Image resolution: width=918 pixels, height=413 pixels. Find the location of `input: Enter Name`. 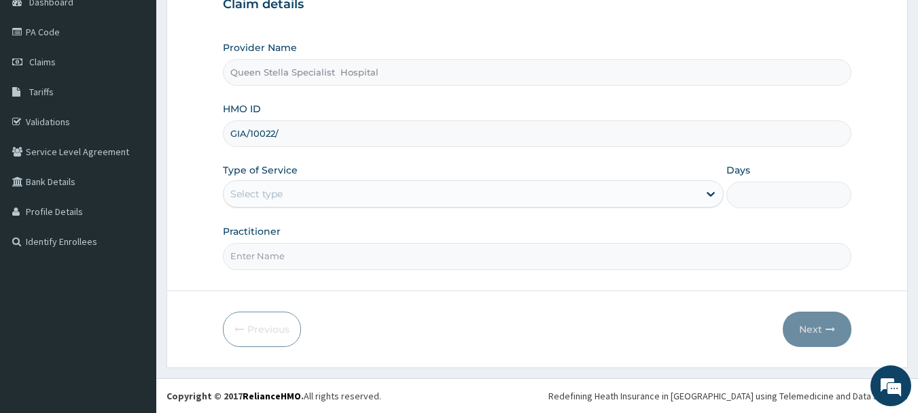

input: Enter Name is located at coordinates (538, 256).